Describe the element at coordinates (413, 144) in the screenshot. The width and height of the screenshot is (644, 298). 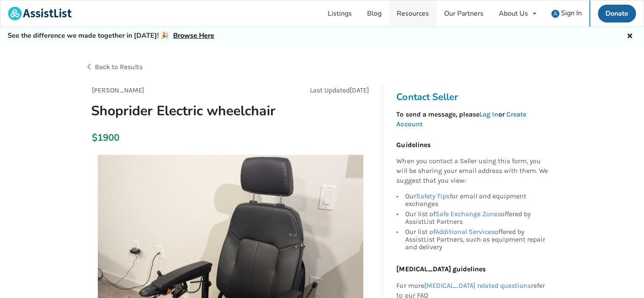
I see `b: Guidelines` at that location.